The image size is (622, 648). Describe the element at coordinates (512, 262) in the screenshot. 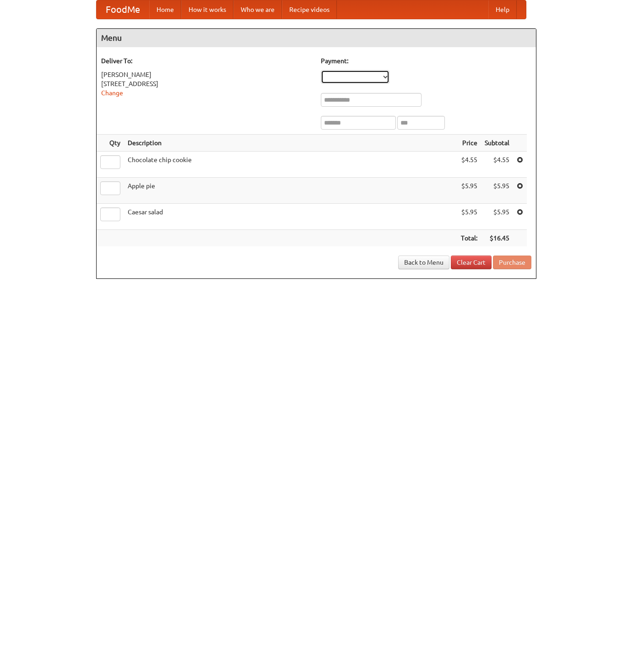

I see `button: Purchase` at that location.